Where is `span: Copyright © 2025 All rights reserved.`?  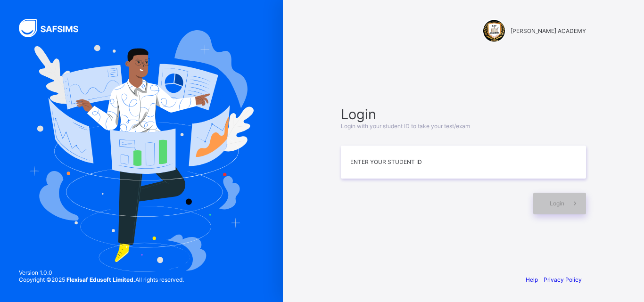 span: Copyright © 2025 All rights reserved. is located at coordinates (101, 279).